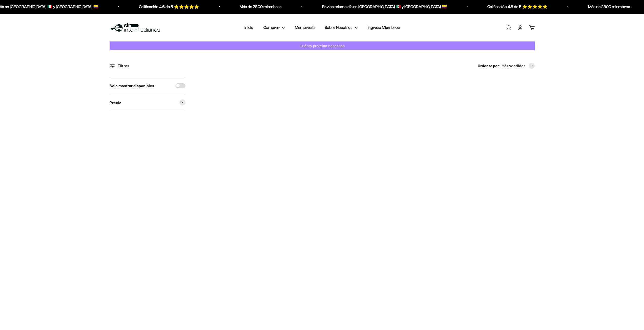  What do you see at coordinates (384, 27) in the screenshot?
I see `a: Ingreso Miembros` at bounding box center [384, 27].